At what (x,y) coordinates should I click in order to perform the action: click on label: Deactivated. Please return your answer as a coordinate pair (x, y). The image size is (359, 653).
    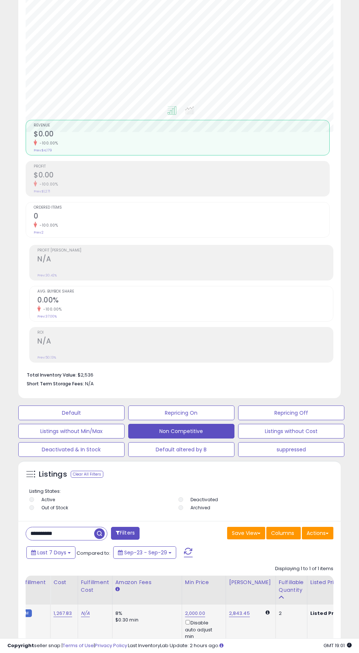
    Looking at the image, I should click on (204, 500).